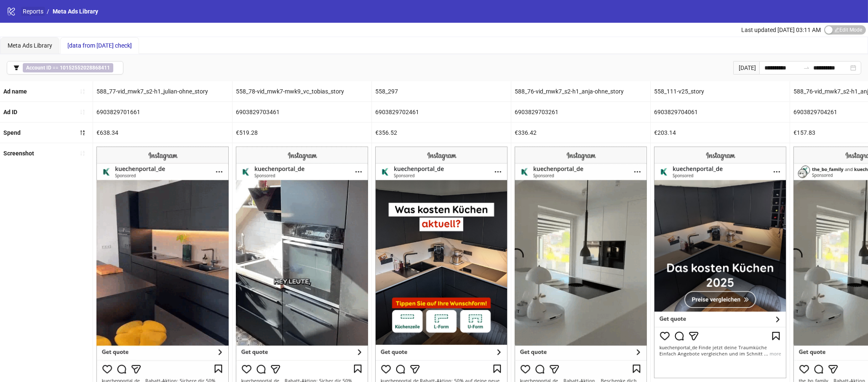 The image size is (868, 382). What do you see at coordinates (720, 263) in the screenshot?
I see `img: Screenshot 6903829704061` at bounding box center [720, 263].